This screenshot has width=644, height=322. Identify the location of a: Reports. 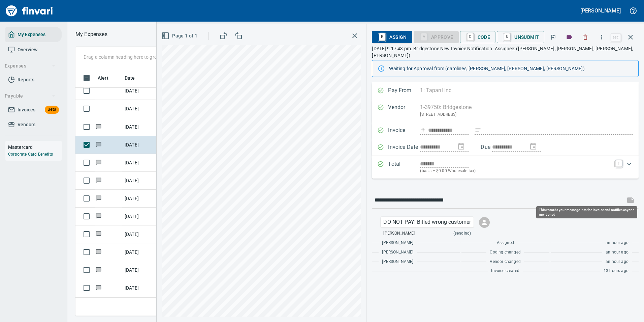
(33, 79).